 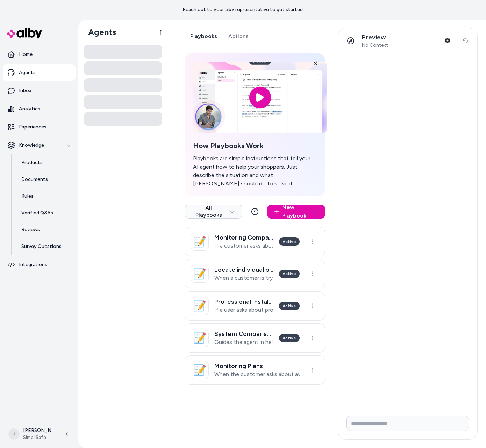 What do you see at coordinates (40, 109) in the screenshot?
I see `a: Analytics` at bounding box center [40, 109].